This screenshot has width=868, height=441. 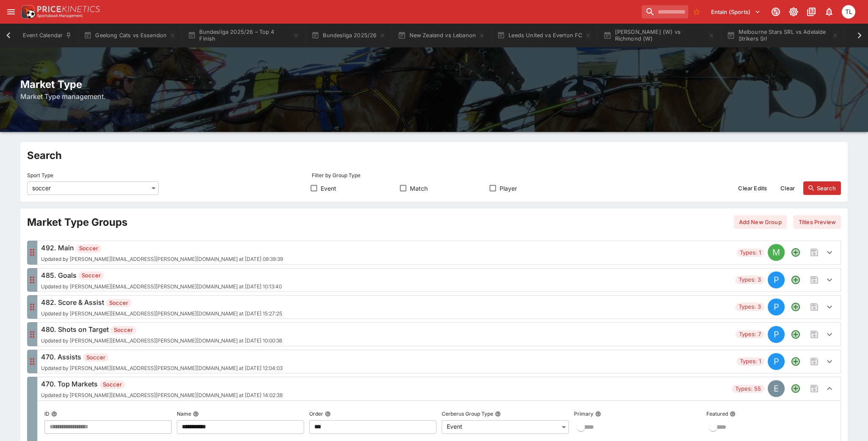 What do you see at coordinates (750, 334) in the screenshot?
I see `span: Types: 7` at bounding box center [750, 334].